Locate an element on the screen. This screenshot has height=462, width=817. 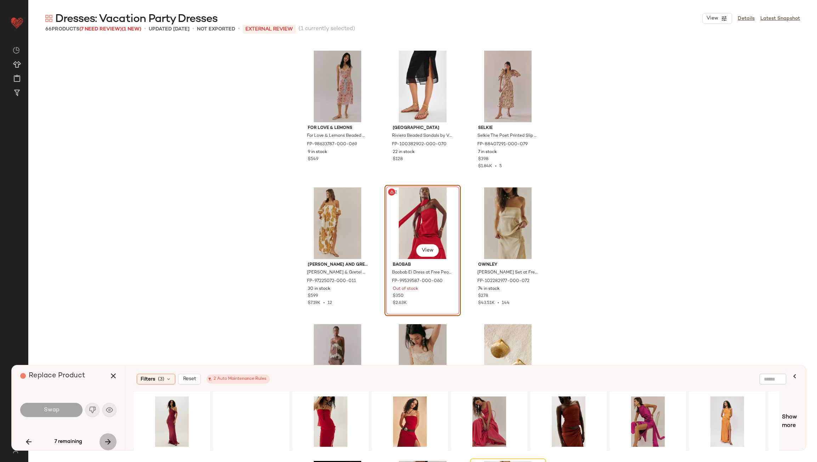
img: 88407291_079_a is located at coordinates (508, 86).